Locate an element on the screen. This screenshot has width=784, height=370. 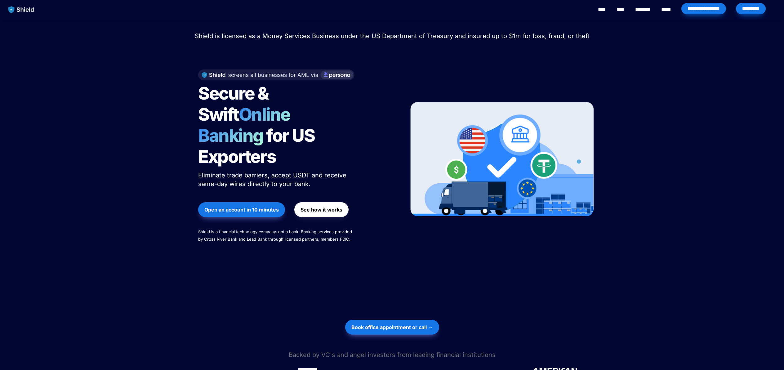
span: Secure & Swift is located at coordinates (235, 104).